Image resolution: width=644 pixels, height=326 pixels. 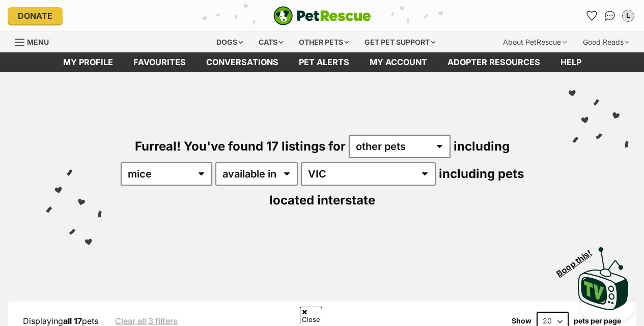 What do you see at coordinates (628, 16) in the screenshot?
I see `button: My account` at bounding box center [628, 16].